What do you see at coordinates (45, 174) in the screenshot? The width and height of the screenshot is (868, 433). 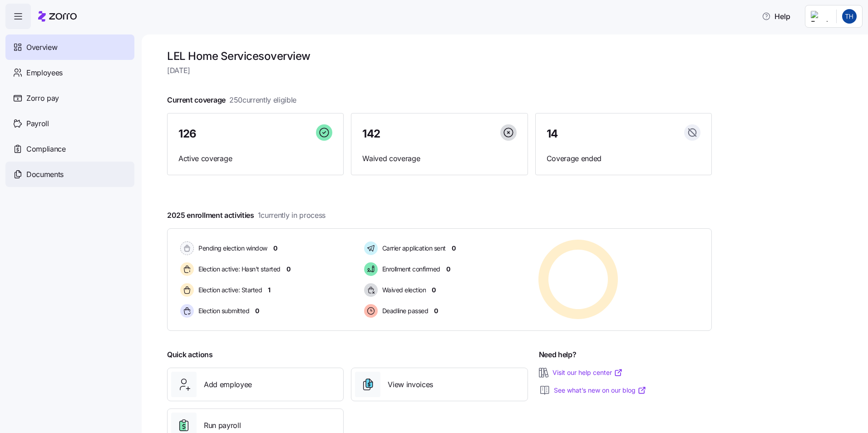 I see `span: Documents` at bounding box center [45, 174].